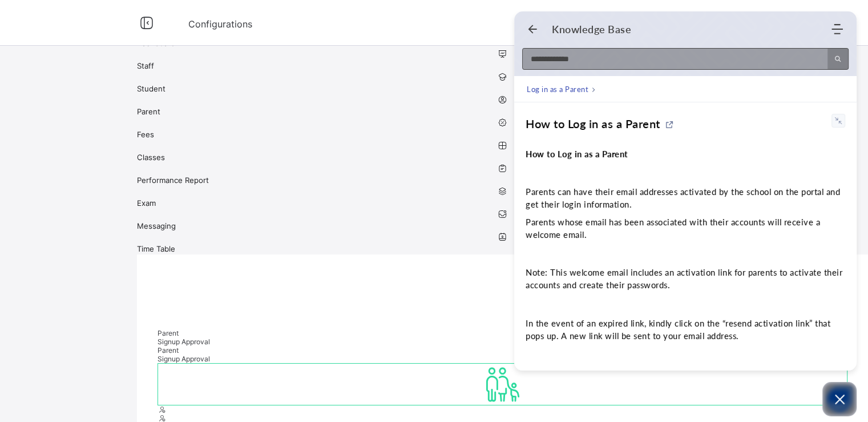  I want to click on div: breadcrumb current pageLog in as a Parent, so click(686, 89).